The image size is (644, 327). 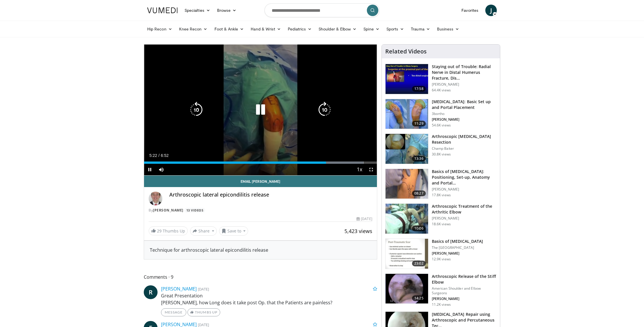 I want to click on input: Search topics, interventions, so click(x=322, y=10).